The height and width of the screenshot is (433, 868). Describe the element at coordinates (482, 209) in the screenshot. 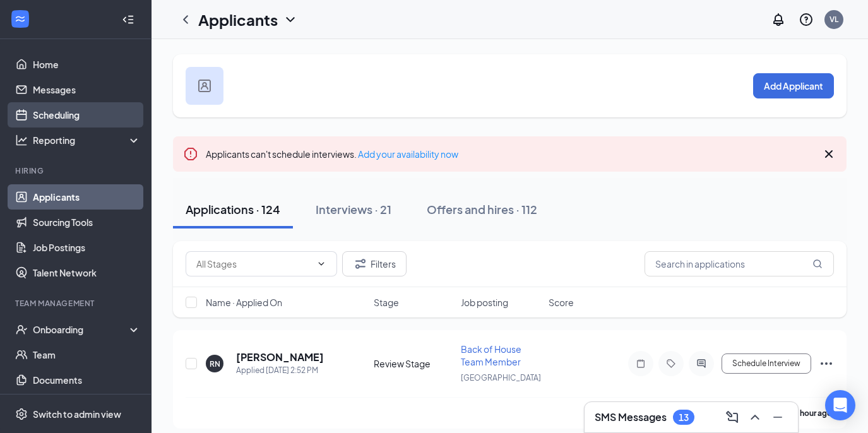

I see `div: Offers and hires · 112` at that location.